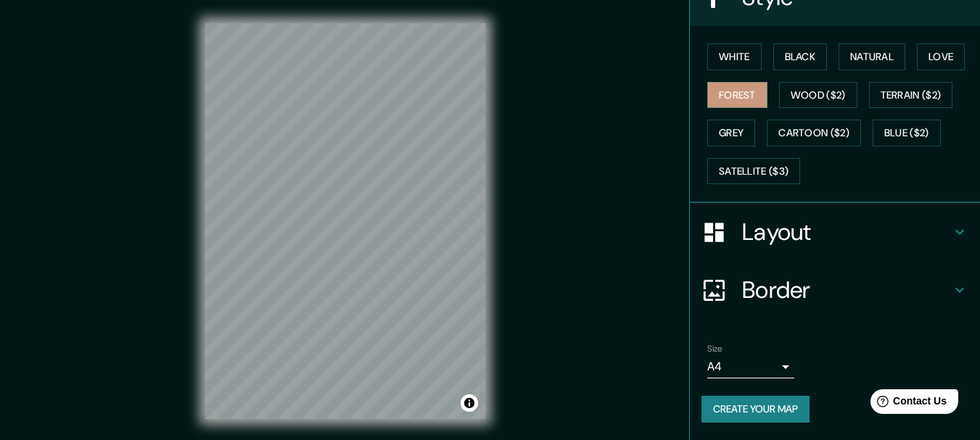 Image resolution: width=980 pixels, height=440 pixels. I want to click on button: Forest, so click(737, 95).